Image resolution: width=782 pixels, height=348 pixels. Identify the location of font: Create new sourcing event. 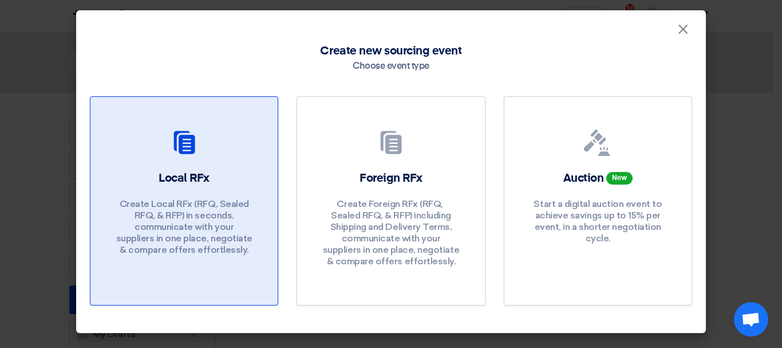
(390, 51).